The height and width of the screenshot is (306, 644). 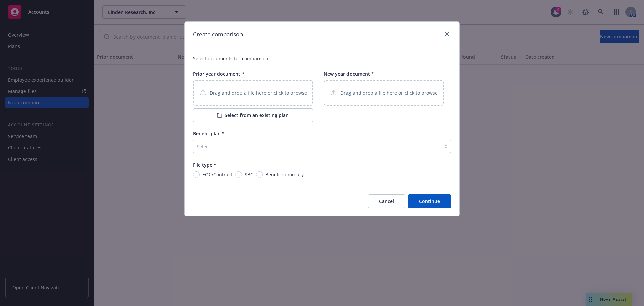 What do you see at coordinates (249, 174) in the screenshot?
I see `span: SBC` at bounding box center [249, 174].